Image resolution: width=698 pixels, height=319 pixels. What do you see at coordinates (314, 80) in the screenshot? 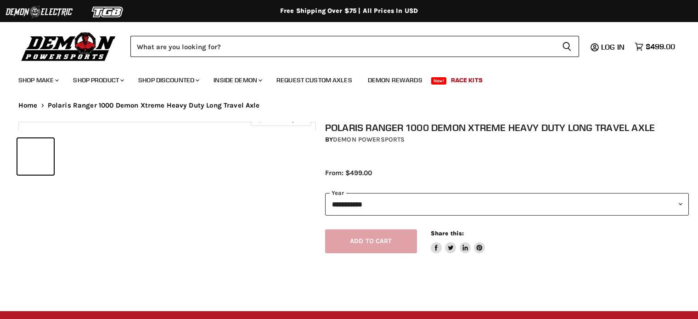
I see `a: Request Custom Axles` at bounding box center [314, 80].